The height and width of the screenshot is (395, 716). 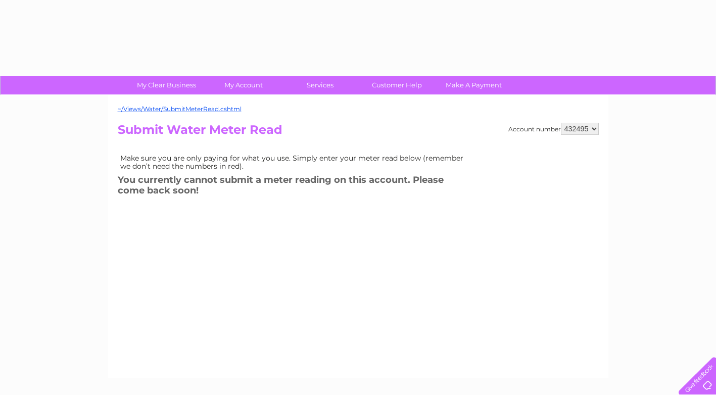 What do you see at coordinates (473, 85) in the screenshot?
I see `a: Make A Payment` at bounding box center [473, 85].